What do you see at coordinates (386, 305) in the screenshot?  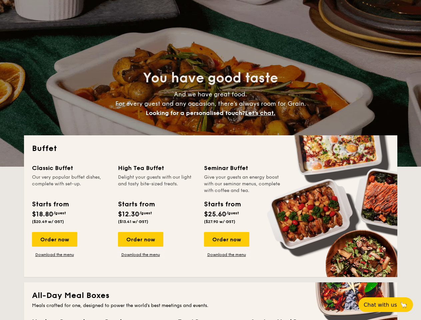 I see `button: Chat with us🦙` at bounding box center [386, 305].